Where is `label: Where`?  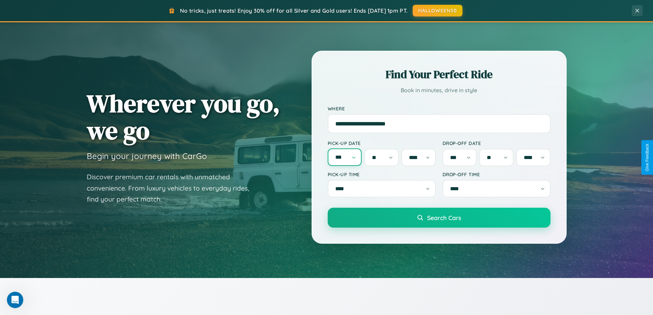
label: Where is located at coordinates (439, 108).